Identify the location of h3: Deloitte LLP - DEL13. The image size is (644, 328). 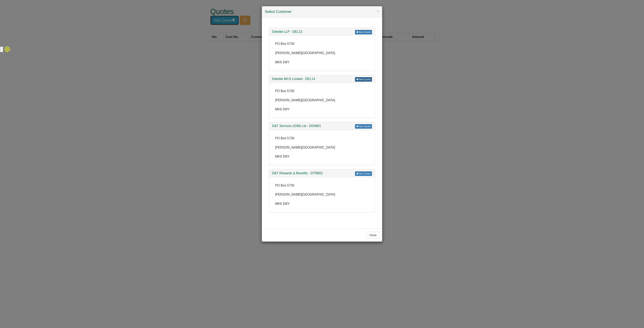
(322, 32).